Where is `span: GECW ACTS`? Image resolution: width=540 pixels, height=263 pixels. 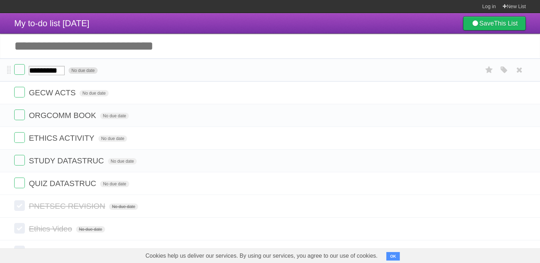
span: GECW ACTS is located at coordinates (53, 93).